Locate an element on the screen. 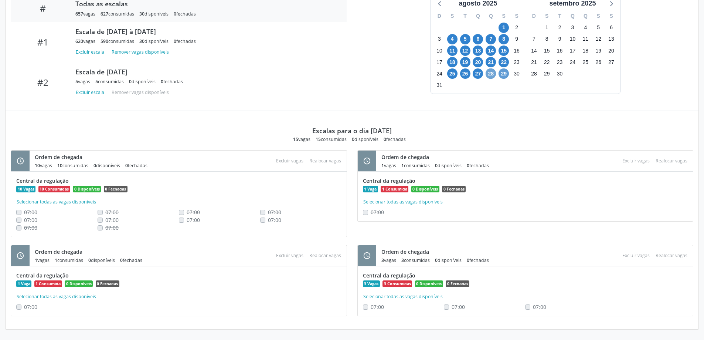  span: terça-feira, 23 de setembro de 2025 is located at coordinates (560, 62).